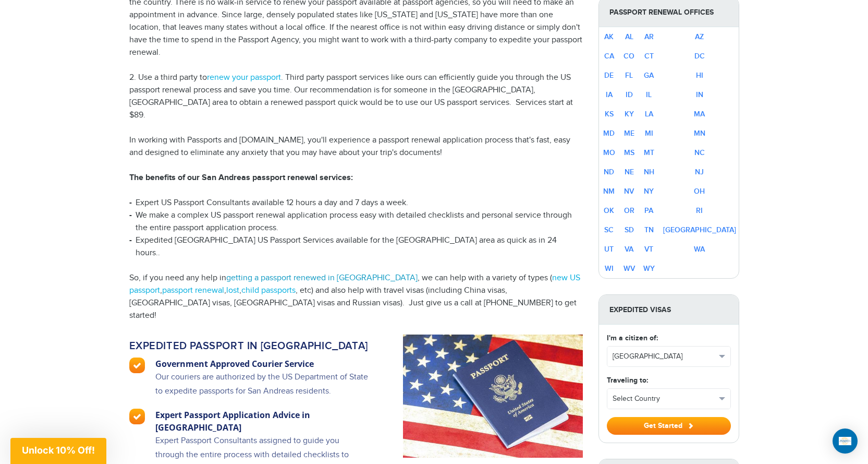 The width and height of the screenshot is (868, 464). I want to click on label: I'm a citizen of:, so click(632, 338).